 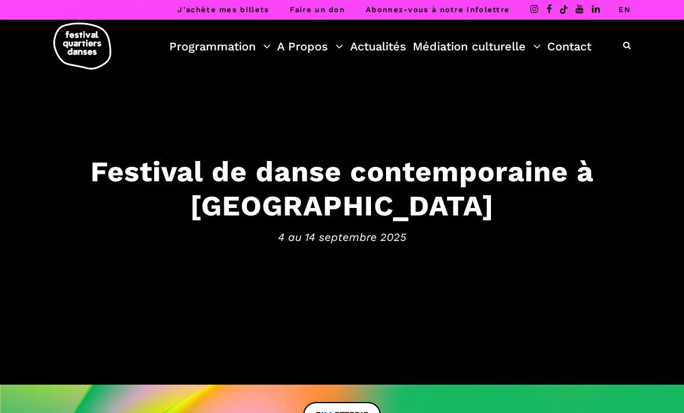 I want to click on a: Actualités, so click(x=378, y=46).